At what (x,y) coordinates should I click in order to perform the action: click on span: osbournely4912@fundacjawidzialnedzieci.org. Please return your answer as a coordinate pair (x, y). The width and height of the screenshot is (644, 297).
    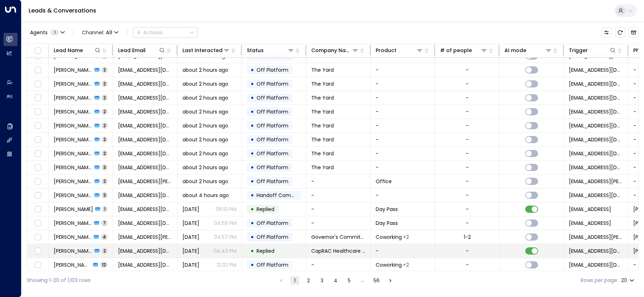
    Looking at the image, I should click on (595, 70).